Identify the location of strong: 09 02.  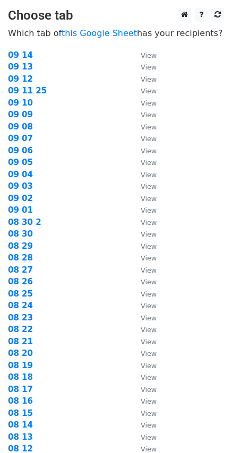
(20, 198).